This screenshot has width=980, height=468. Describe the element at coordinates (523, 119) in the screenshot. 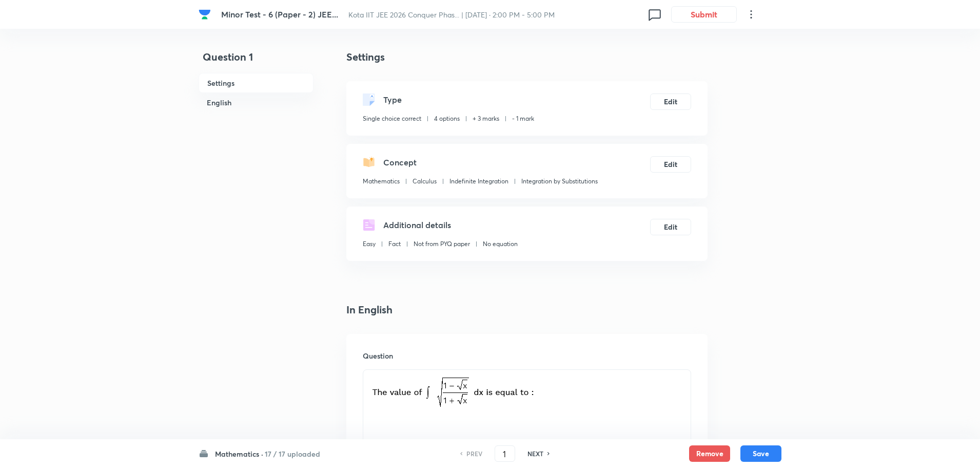

I see `p: - 1 mark` at that location.